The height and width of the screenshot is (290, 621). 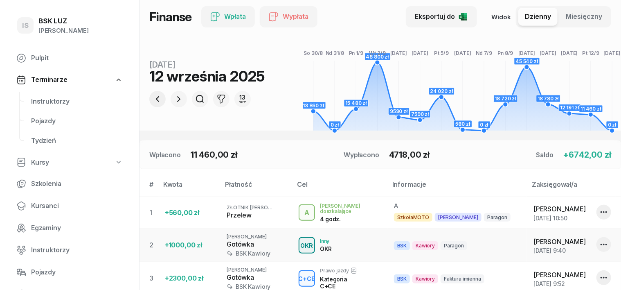 What do you see at coordinates (70, 228) in the screenshot?
I see `a: Egzaminy` at bounding box center [70, 228].